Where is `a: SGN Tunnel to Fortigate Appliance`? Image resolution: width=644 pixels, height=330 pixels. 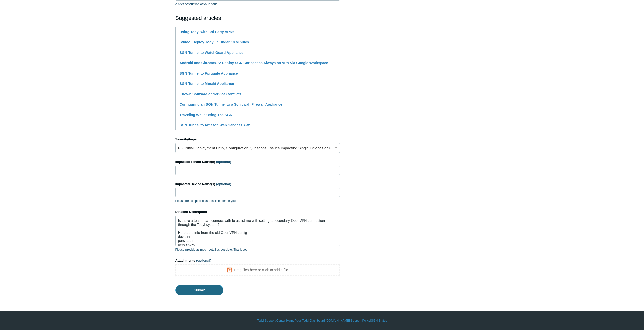 a: SGN Tunnel to Fortigate Appliance is located at coordinates (209, 74).